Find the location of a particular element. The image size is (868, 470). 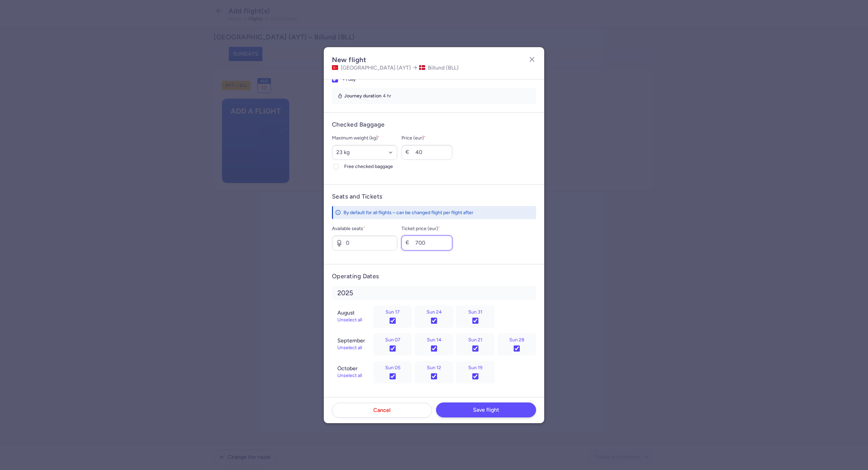

input: Sun 19 is located at coordinates (475, 377).